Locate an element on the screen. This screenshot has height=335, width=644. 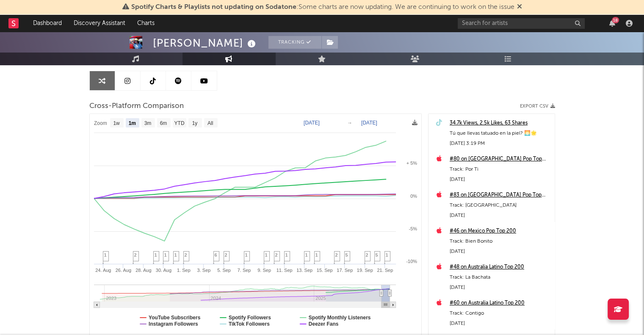
span: Dismiss is located at coordinates (519, 7).